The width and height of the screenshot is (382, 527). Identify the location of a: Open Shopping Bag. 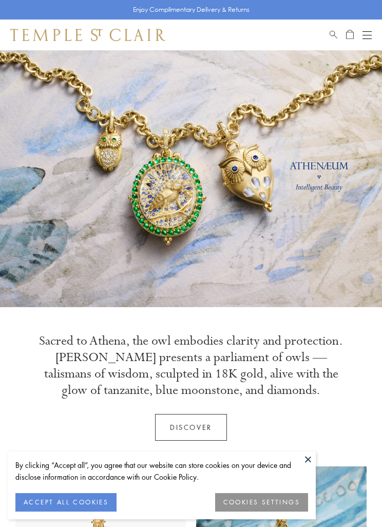
(350, 35).